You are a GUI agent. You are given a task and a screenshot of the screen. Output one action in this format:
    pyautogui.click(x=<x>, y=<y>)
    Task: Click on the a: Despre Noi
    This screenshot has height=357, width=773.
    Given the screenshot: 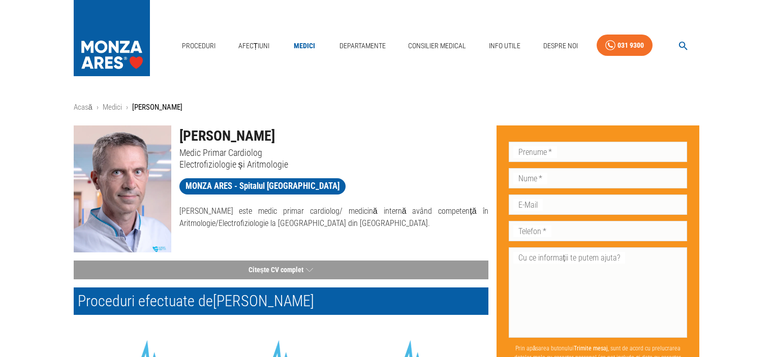 What is the action you would take?
    pyautogui.click(x=561, y=46)
    